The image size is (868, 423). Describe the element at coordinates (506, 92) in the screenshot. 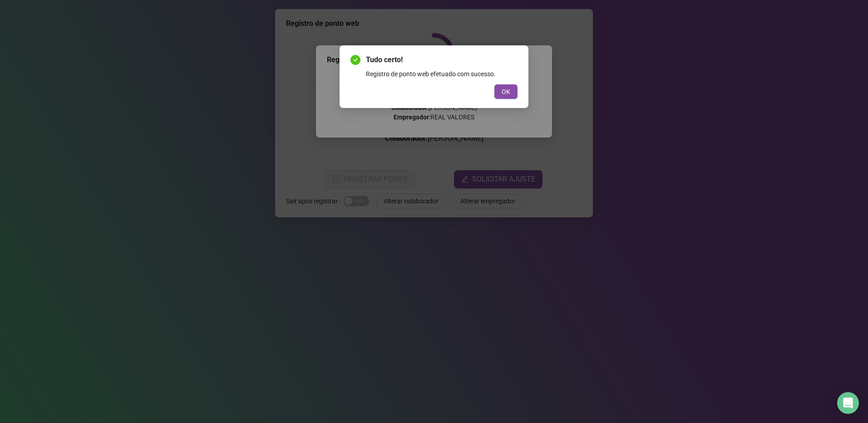

I see `button: OK` at that location.